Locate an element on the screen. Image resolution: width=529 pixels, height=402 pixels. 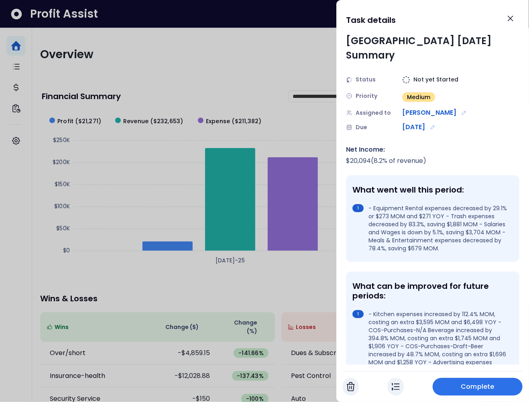
span: Not yet Started is located at coordinates (436, 79).